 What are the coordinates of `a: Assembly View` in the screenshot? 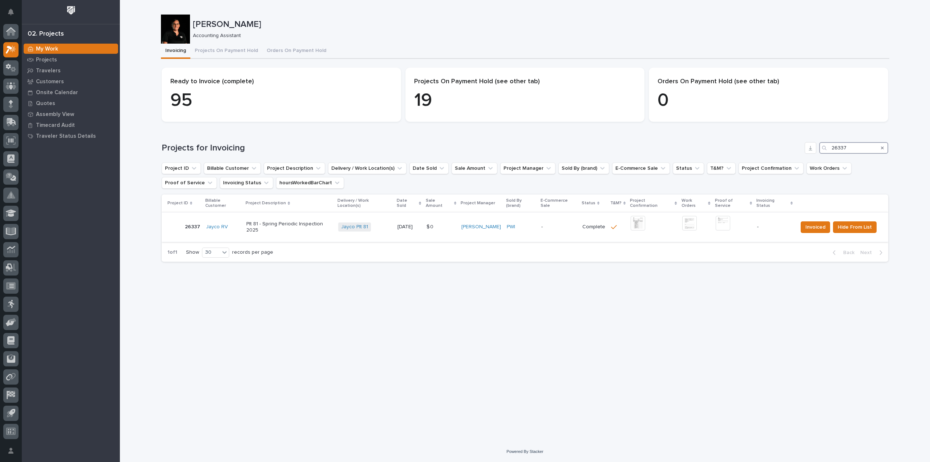 It's located at (71, 114).